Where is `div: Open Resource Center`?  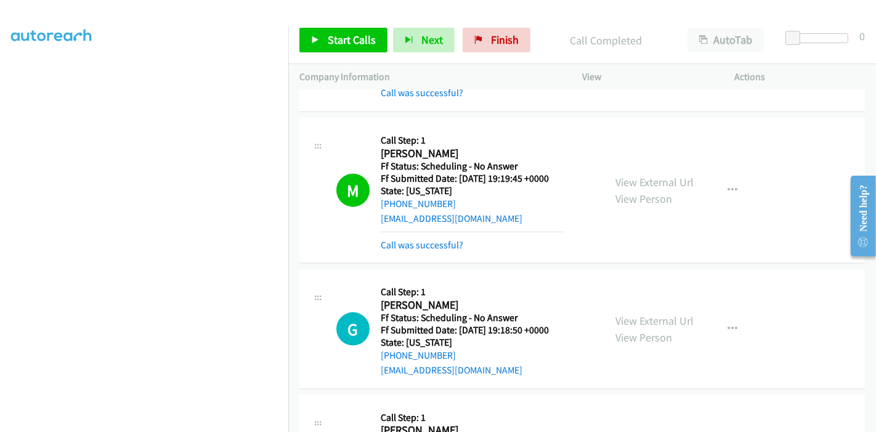
div: Open Resource Center is located at coordinates (22, 49).